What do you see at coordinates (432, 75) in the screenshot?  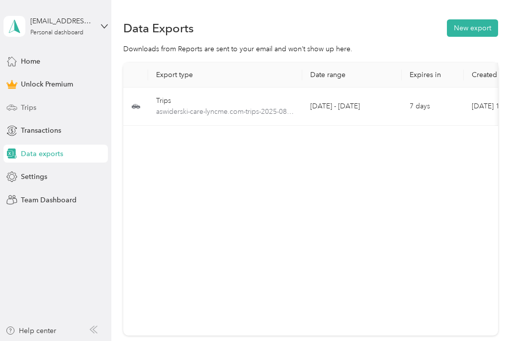 I see `th: Expires in` at bounding box center [432, 75].